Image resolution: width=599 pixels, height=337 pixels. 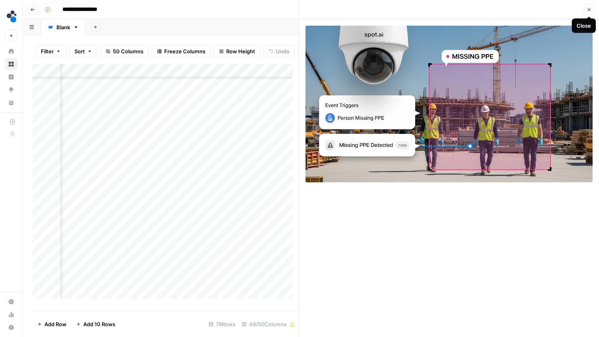 What do you see at coordinates (52, 324) in the screenshot?
I see `button: Add Row` at bounding box center [52, 324].